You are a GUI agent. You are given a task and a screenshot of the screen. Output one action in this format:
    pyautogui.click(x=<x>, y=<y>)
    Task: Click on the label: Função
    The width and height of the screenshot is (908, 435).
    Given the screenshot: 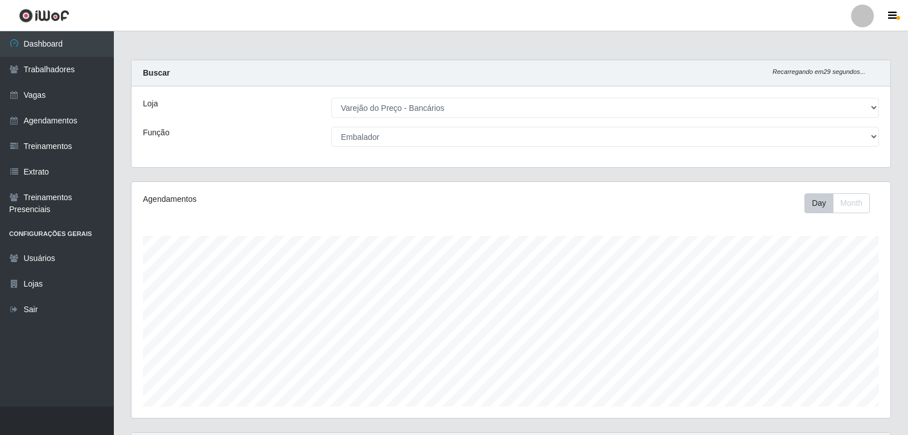 What is the action you would take?
    pyautogui.click(x=156, y=133)
    